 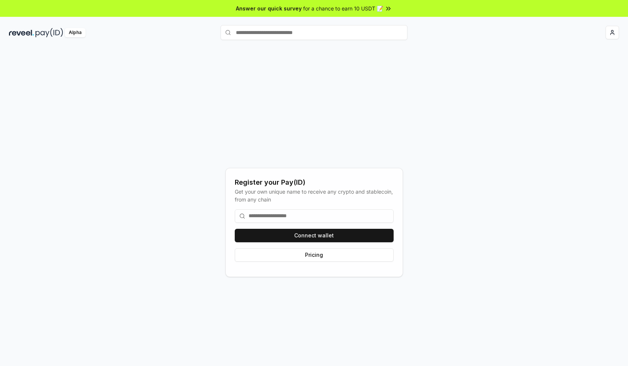 I want to click on button: Connect wallet, so click(x=314, y=235).